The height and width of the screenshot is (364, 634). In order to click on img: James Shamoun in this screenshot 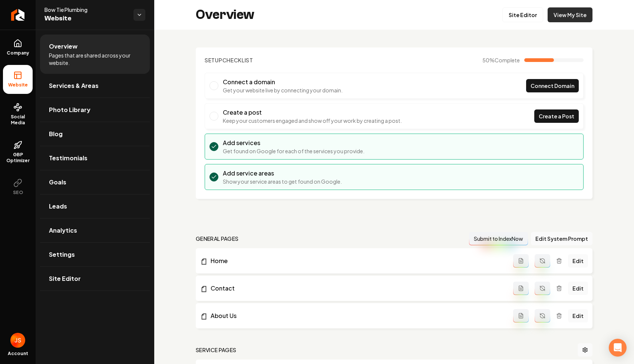, I will do `click(18, 340)`.